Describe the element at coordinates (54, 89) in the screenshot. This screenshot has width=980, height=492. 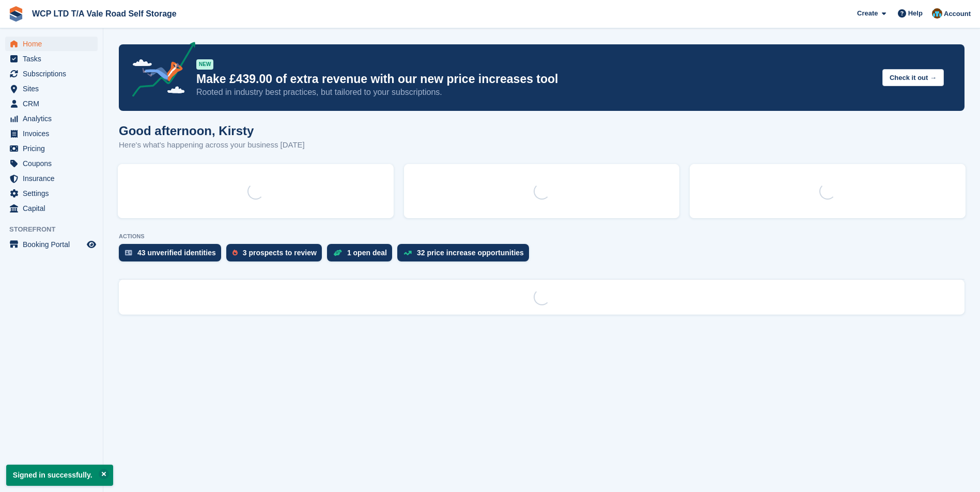
I see `span: Sites` at that location.